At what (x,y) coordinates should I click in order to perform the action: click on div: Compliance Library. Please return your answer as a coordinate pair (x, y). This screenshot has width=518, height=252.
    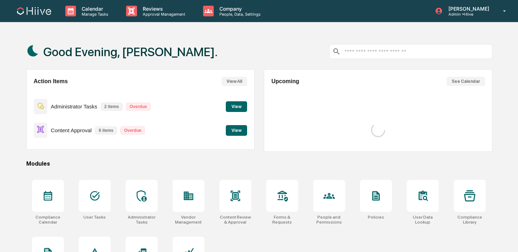
    Looking at the image, I should click on (470, 219).